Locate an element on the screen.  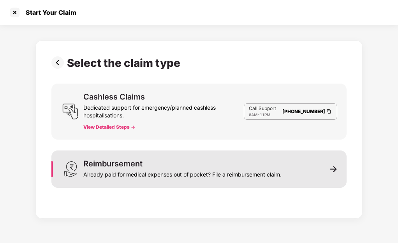
div: Cashless Claims is located at coordinates (114, 97).